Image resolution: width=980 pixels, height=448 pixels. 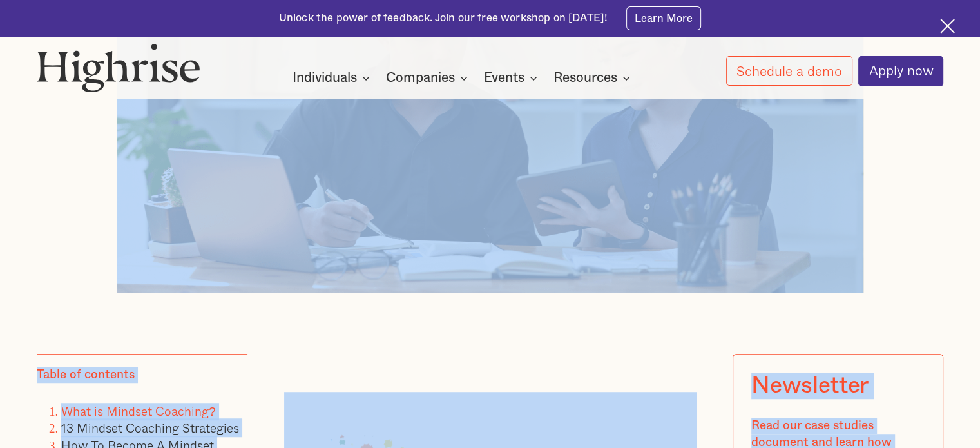 I want to click on a: Apply now, so click(x=900, y=71).